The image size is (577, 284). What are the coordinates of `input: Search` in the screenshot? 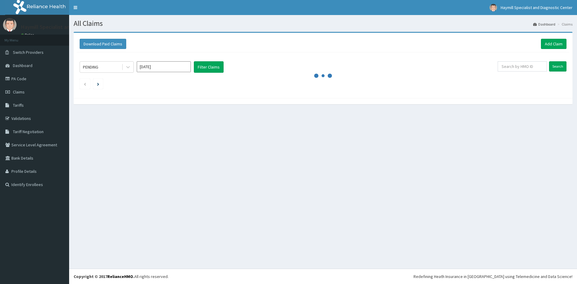 It's located at (558, 66).